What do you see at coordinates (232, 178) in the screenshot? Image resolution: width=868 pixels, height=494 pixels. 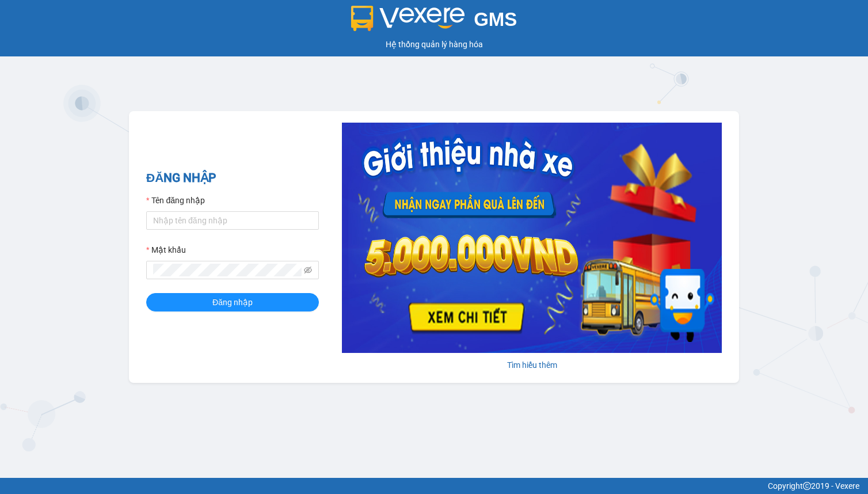 I see `h2: ĐĂNG NHẬP` at bounding box center [232, 178].